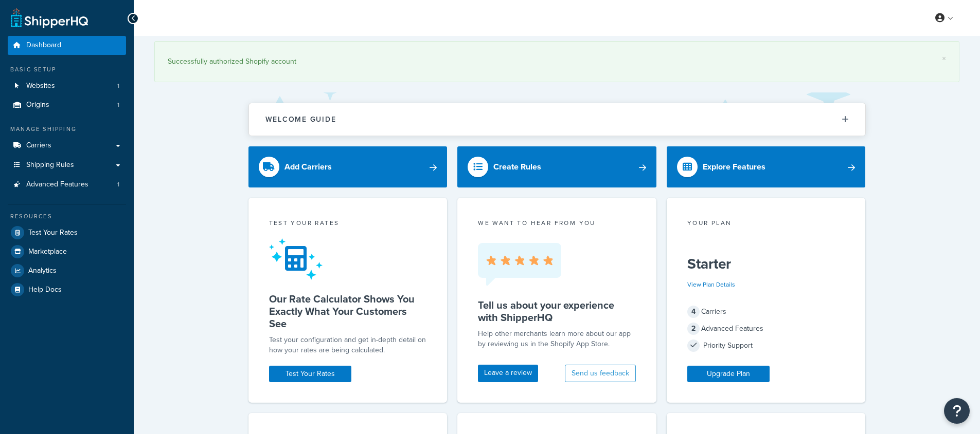 The width and height of the screenshot is (980, 434). Describe the element at coordinates (67, 184) in the screenshot. I see `a: Advanced Features1` at that location.